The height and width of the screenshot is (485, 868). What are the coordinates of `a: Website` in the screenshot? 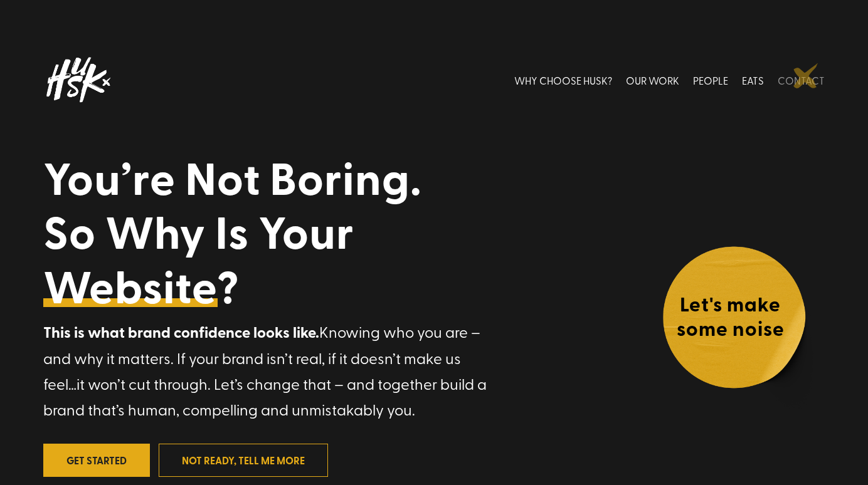 It's located at (131, 286).